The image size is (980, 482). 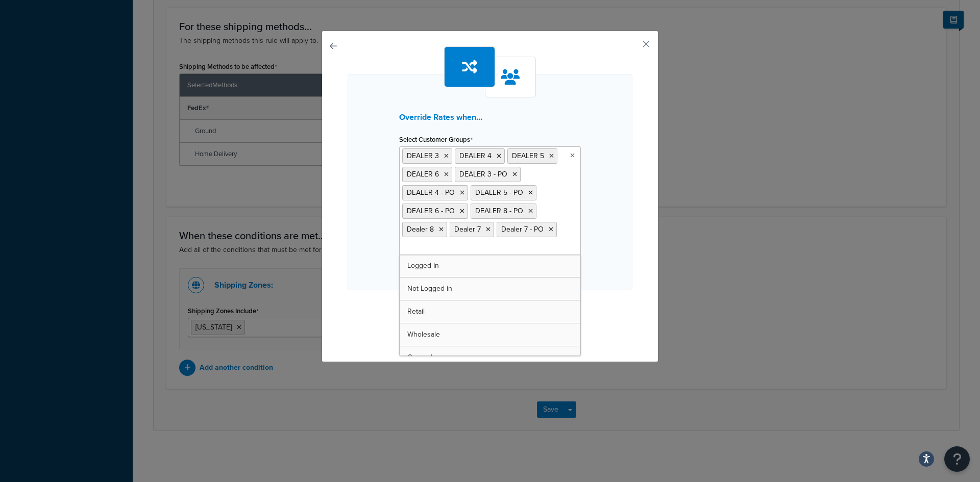 What do you see at coordinates (490, 288) in the screenshot?
I see `a: Not Logged in` at bounding box center [490, 288].